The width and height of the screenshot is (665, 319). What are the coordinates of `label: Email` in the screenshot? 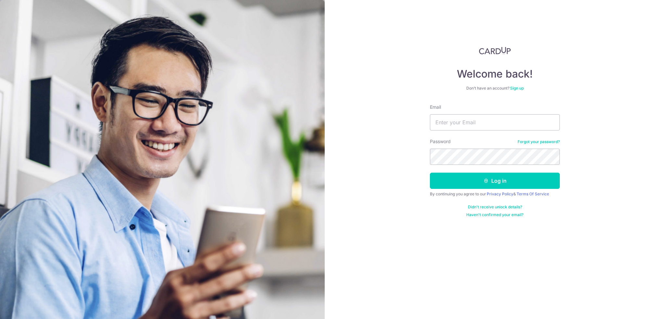 It's located at (436, 107).